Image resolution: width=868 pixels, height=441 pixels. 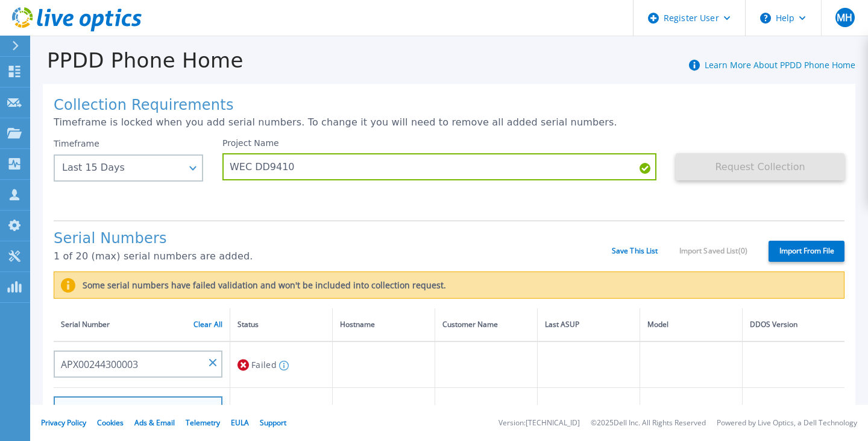 What do you see at coordinates (760, 166) in the screenshot?
I see `button: Request Collection` at bounding box center [760, 166].